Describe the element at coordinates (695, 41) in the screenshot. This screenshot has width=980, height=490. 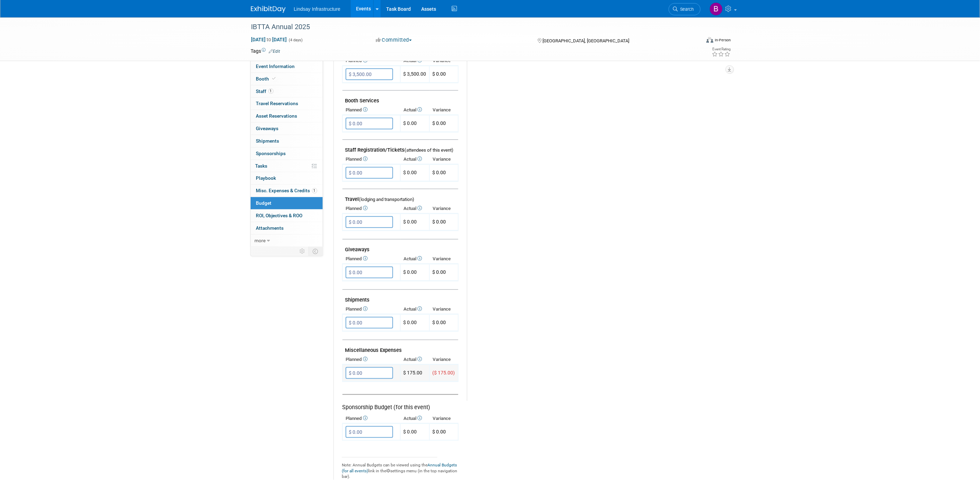
I see `div: Event Format` at that location.